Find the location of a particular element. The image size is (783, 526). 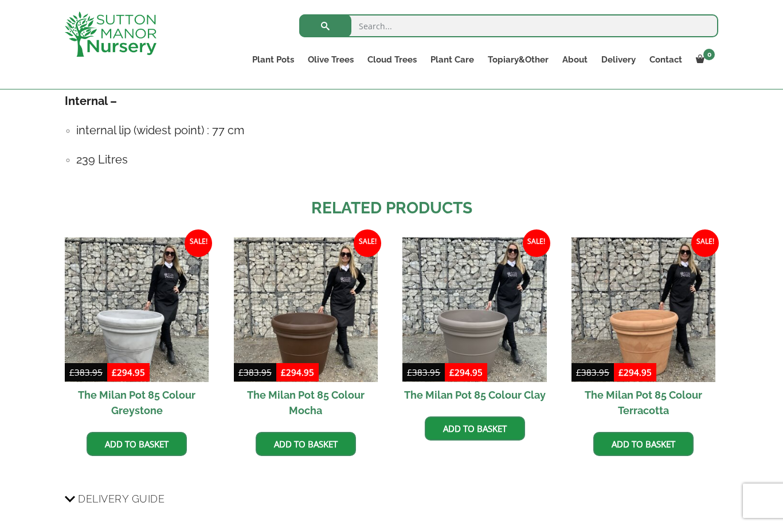

h2: The Milan Pot 85 Colour Greystone is located at coordinates (136, 402).